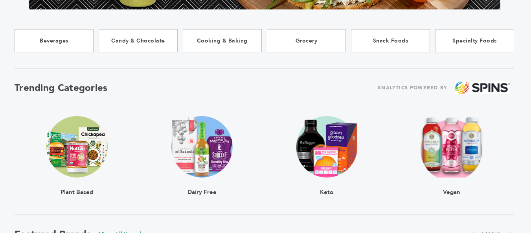 This screenshot has height=233, width=531. Describe the element at coordinates (306, 40) in the screenshot. I see `a: Grocery` at that location.